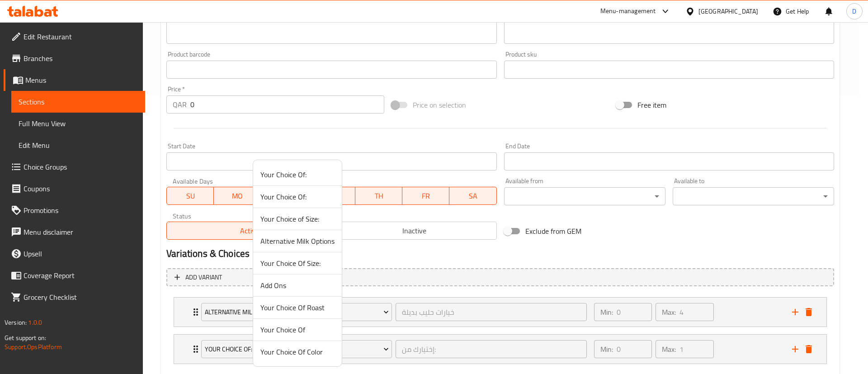 The height and width of the screenshot is (374, 868). I want to click on span: Add Ons, so click(298, 285).